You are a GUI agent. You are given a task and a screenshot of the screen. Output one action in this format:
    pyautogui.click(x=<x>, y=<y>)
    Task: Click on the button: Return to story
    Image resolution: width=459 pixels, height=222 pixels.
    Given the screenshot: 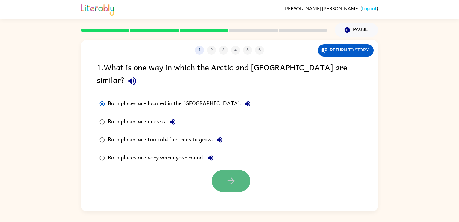 What is the action you would take?
    pyautogui.click(x=346, y=50)
    